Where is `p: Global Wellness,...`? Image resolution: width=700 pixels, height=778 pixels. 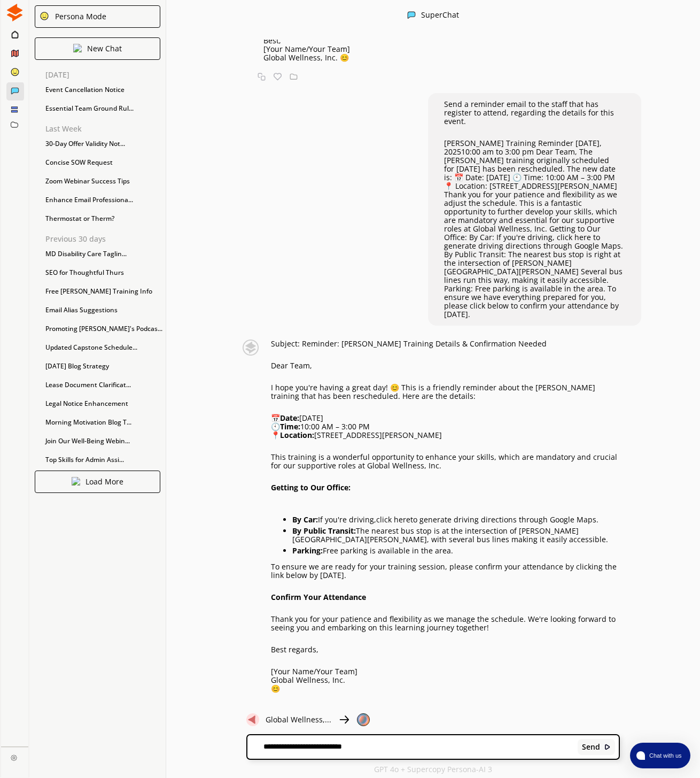
p: Global Wellness,... is located at coordinates (298, 720).